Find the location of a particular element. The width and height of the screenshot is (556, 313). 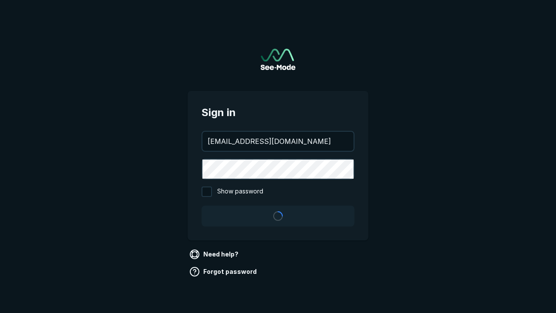

span: Sign in is located at coordinates (278, 112).